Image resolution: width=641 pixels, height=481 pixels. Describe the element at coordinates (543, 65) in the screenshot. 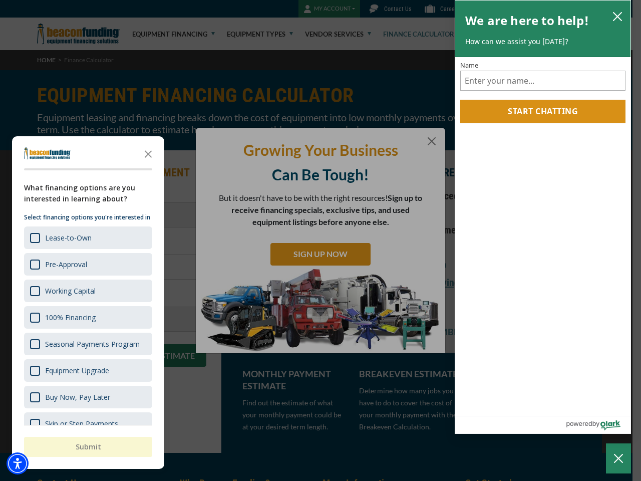

I see `label: Name` at that location.